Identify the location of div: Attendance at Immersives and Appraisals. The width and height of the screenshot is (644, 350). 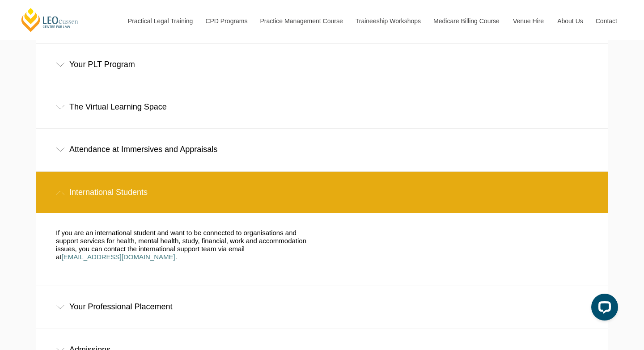
(322, 150).